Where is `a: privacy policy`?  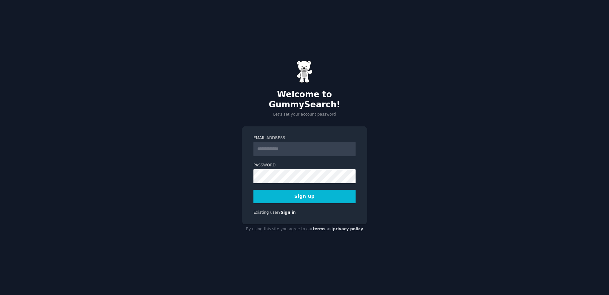
a: privacy policy is located at coordinates (348, 229).